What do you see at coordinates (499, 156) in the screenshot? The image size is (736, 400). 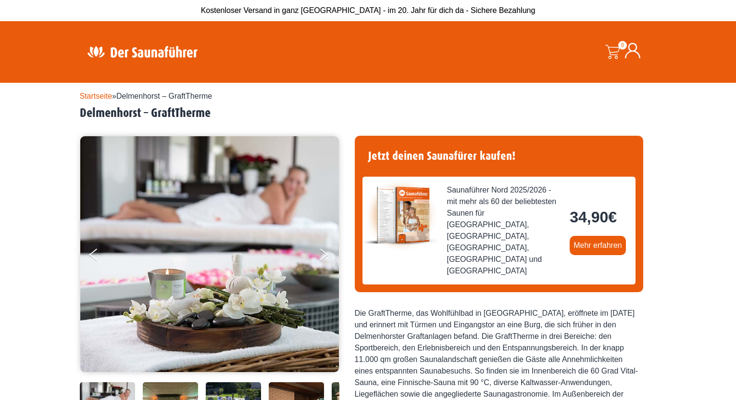 I see `h4: Jetzt deinen Saunafürer kaufen!` at bounding box center [499, 156].